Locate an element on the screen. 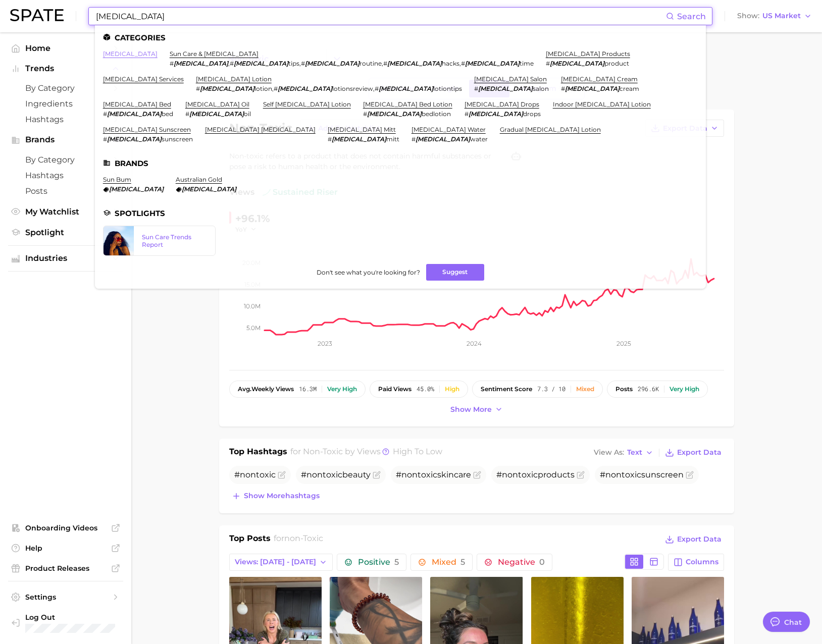 Image resolution: width=822 pixels, height=644 pixels. a: Home is located at coordinates (66, 48).